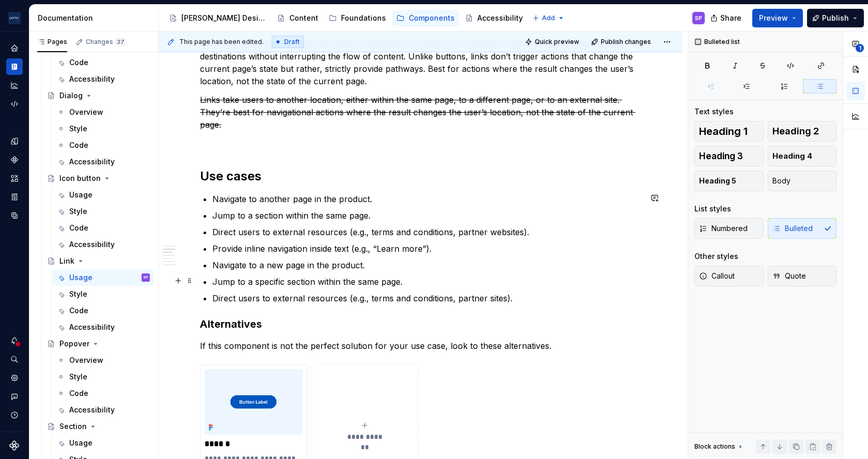 This screenshot has width=868, height=459. What do you see at coordinates (14, 104) in the screenshot?
I see `div: Code automation` at bounding box center [14, 104].